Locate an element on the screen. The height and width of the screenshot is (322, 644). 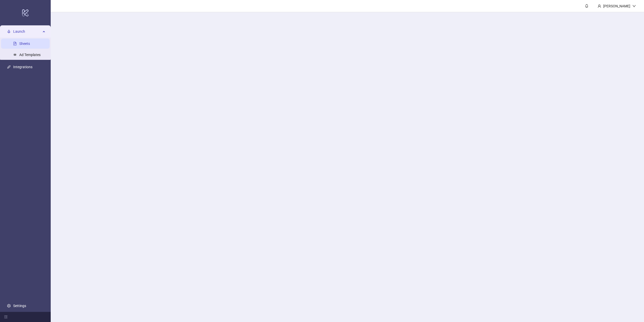
span: rocket is located at coordinates (9, 31).